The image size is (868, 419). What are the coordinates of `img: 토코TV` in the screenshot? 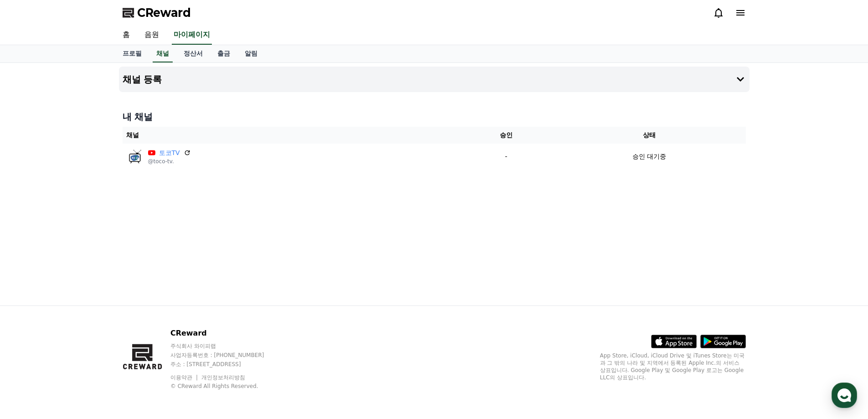 It's located at (135, 156).